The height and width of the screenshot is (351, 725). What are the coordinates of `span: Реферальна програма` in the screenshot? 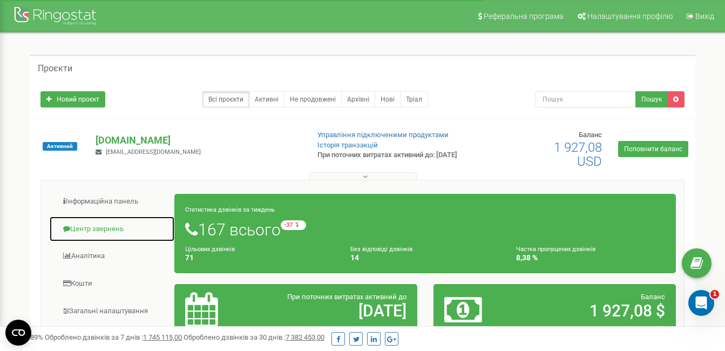 It's located at (524, 16).